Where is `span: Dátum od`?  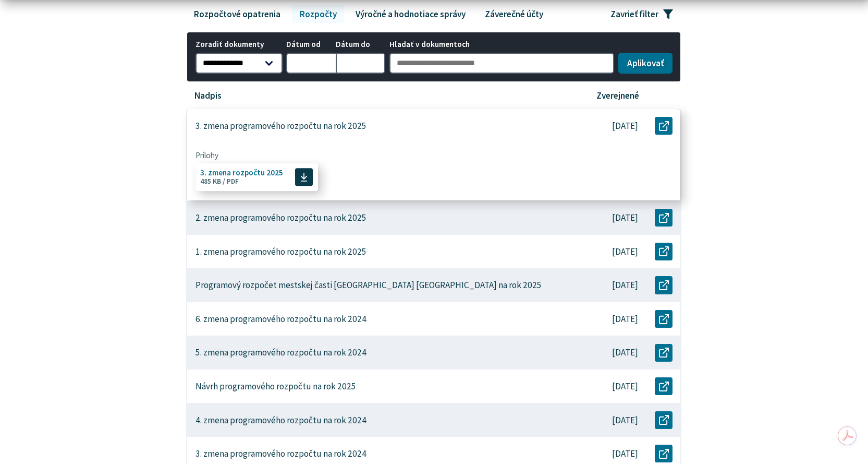
span: Dátum od is located at coordinates (311, 44).